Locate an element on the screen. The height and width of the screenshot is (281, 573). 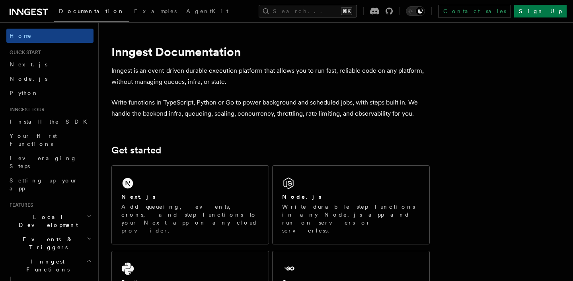
a: Node.js is located at coordinates (50, 79).